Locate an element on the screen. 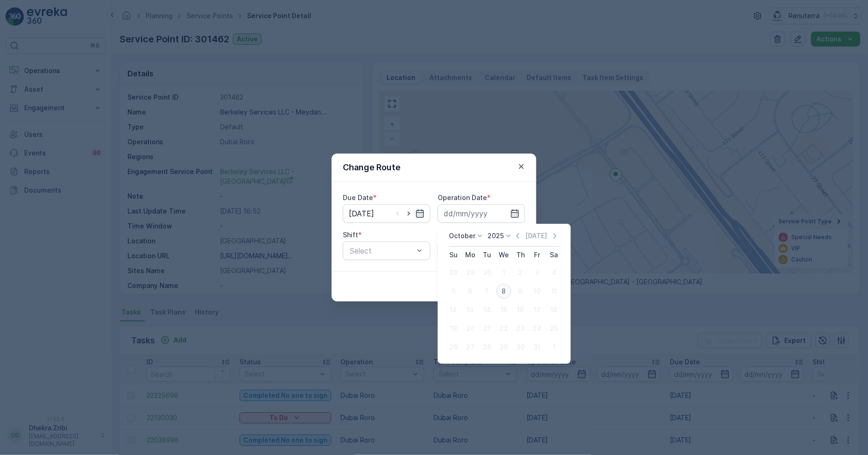 Image resolution: width=868 pixels, height=455 pixels. div: 31 is located at coordinates (537, 347).